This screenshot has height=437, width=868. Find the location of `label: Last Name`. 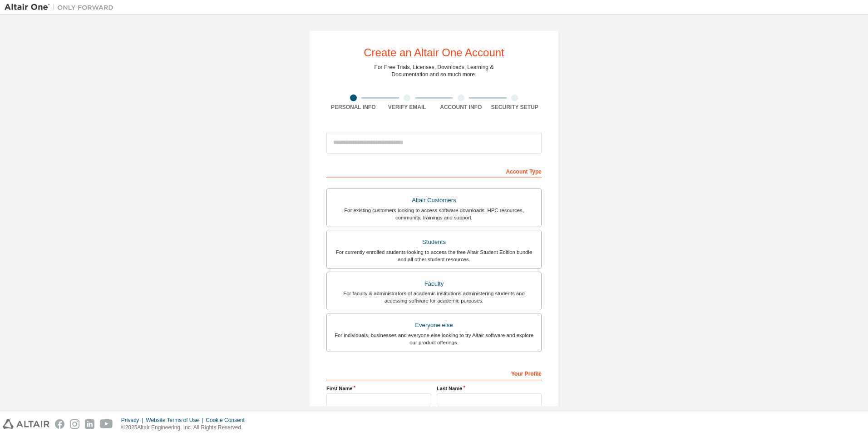

label: Last Name is located at coordinates (489, 388).